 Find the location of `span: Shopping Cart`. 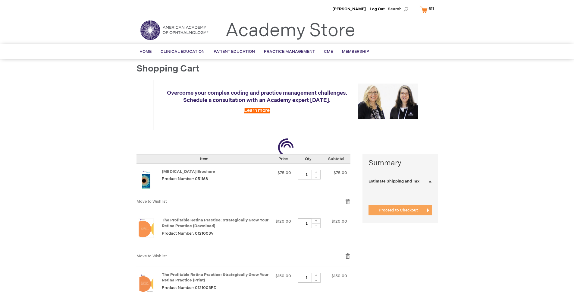

span: Shopping Cart is located at coordinates (168, 69).